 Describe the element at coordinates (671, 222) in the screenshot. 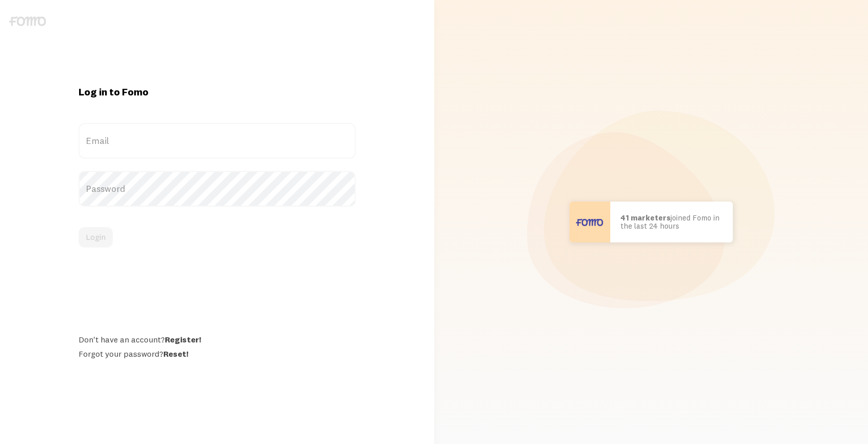

I see `p: joined Fomo in the last 24 hours` at that location.